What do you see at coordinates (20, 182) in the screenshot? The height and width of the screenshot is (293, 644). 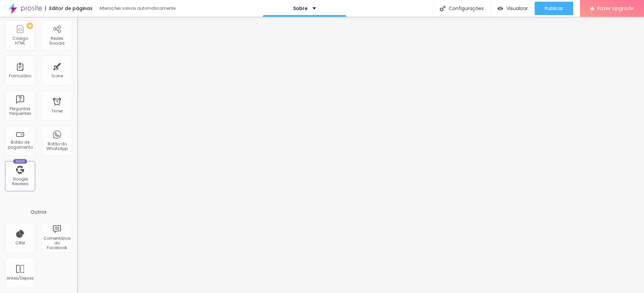 I see `div: Google Reviews` at bounding box center [20, 182].